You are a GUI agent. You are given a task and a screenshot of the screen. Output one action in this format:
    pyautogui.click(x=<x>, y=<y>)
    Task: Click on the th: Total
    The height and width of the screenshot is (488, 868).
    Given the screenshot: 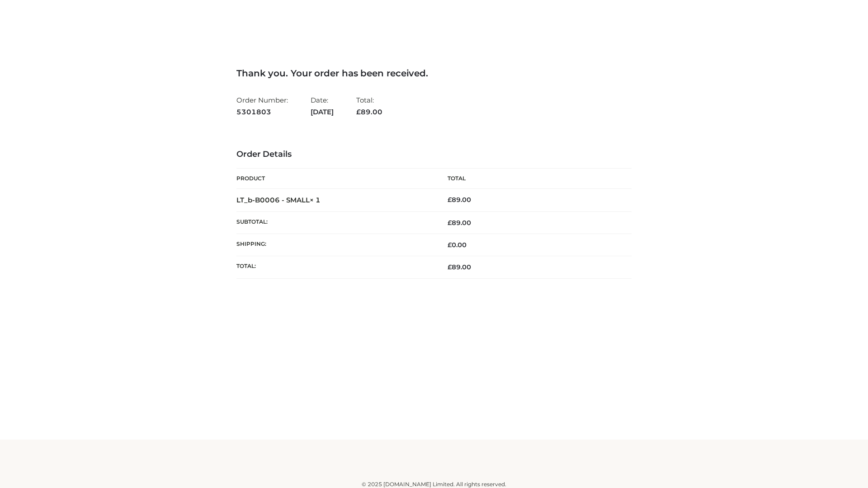 What is the action you would take?
    pyautogui.click(x=533, y=179)
    